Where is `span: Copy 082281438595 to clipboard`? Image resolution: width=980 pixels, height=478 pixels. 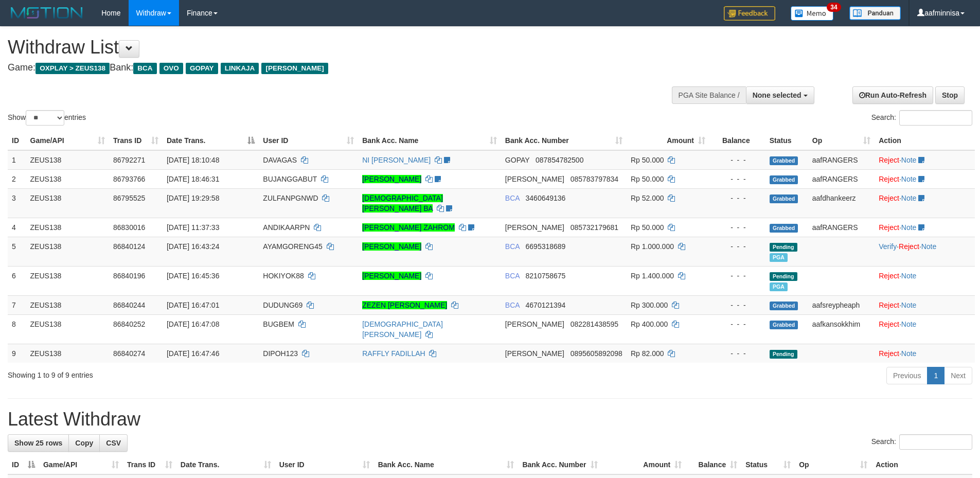
span: Copy 082281438595 to clipboard is located at coordinates (594, 324).